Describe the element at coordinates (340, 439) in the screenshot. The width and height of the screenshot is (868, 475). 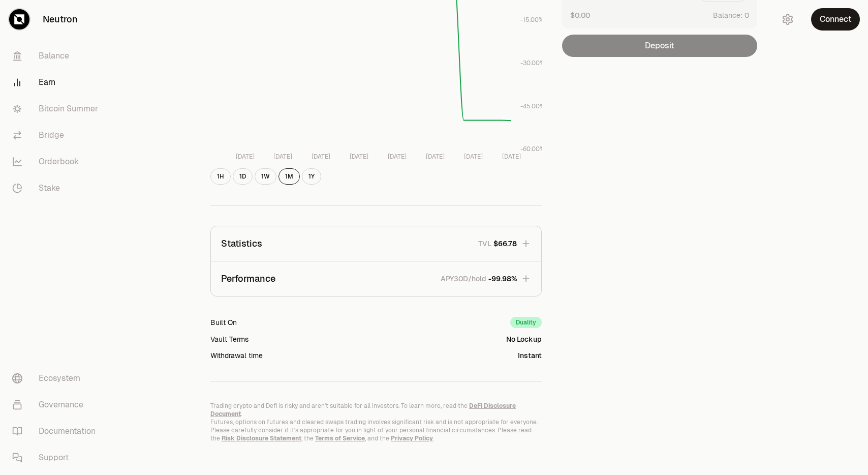
I see `a: Terms of Service` at that location.